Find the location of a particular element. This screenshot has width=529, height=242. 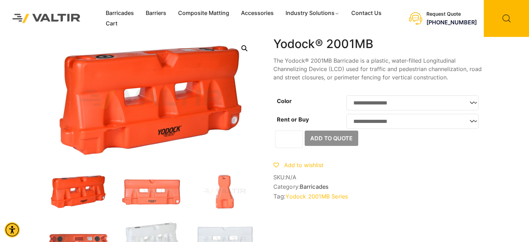

a: Cart is located at coordinates (112, 24).